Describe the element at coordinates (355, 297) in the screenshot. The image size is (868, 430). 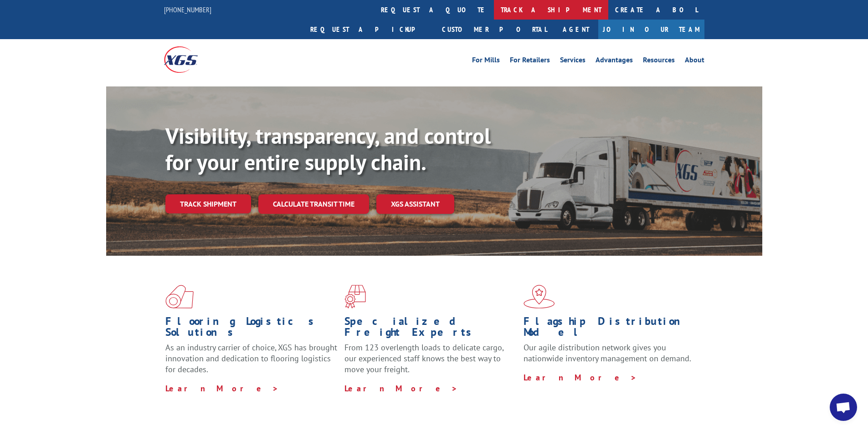
I see `img: xgs-icon-focused-on-flooring-red` at that location.